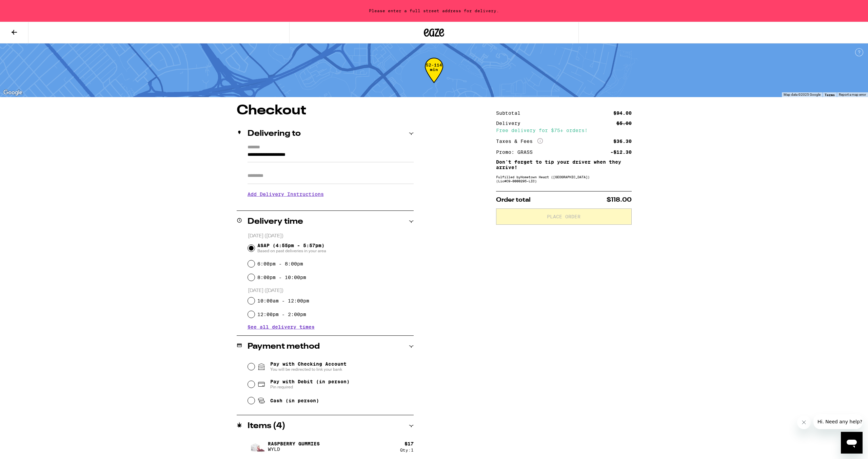  I want to click on div: Qty: 1, so click(407, 450).